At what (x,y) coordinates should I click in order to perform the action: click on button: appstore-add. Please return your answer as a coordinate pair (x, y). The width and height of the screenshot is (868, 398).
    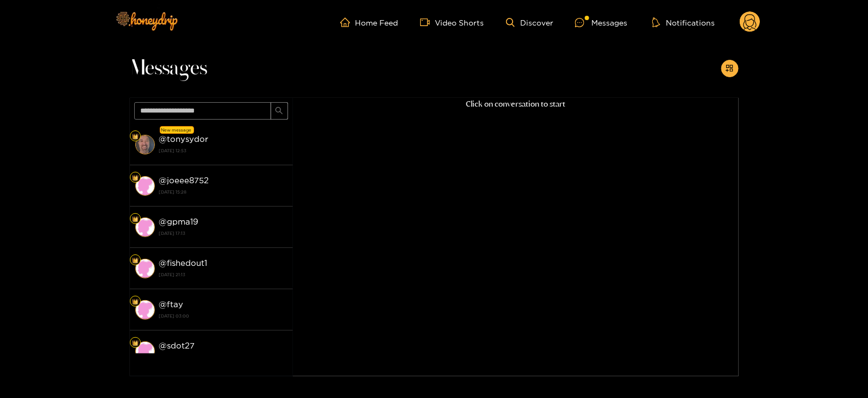
    Looking at the image, I should click on (730, 69).